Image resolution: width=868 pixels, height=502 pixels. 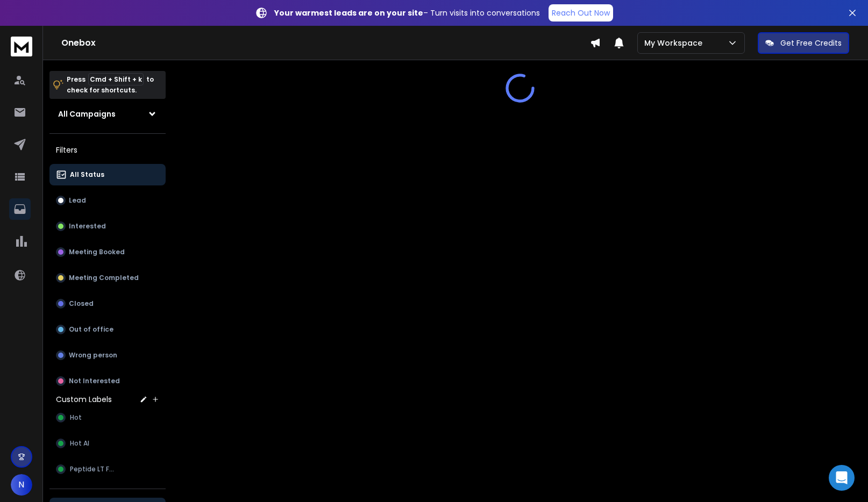 What do you see at coordinates (87, 175) in the screenshot?
I see `p: All Status` at bounding box center [87, 175].